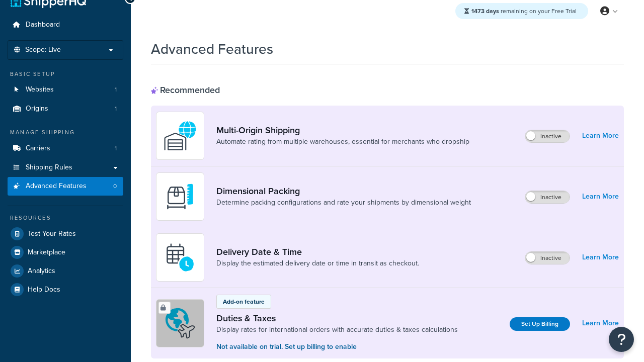  What do you see at coordinates (180, 258) in the screenshot?
I see `img: gfkeb5ejjkALwAAAABJRU5ErkJggg==` at bounding box center [180, 258].